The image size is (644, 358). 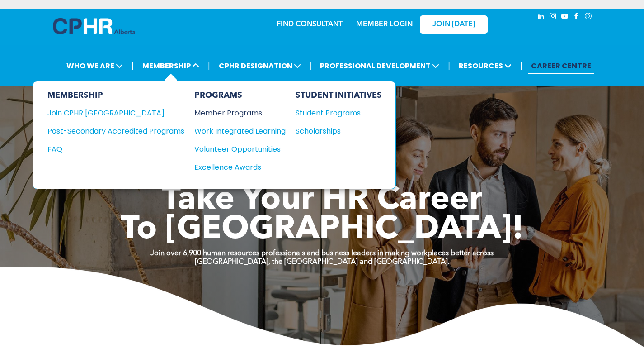 What do you see at coordinates (588, 17) in the screenshot?
I see `a: Social network` at bounding box center [588, 17].